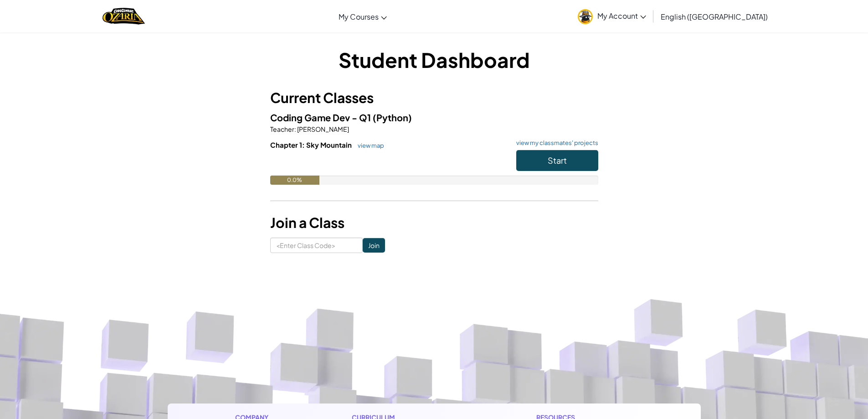 The image size is (868, 419). What do you see at coordinates (557, 160) in the screenshot?
I see `button: Start` at bounding box center [557, 160].